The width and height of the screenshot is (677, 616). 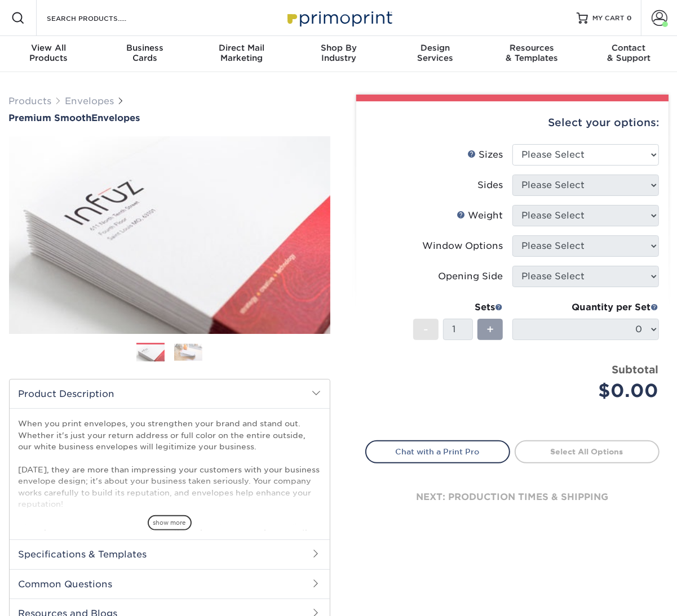 What do you see at coordinates (589, 391) in the screenshot?
I see `div: $0.00` at bounding box center [589, 391].